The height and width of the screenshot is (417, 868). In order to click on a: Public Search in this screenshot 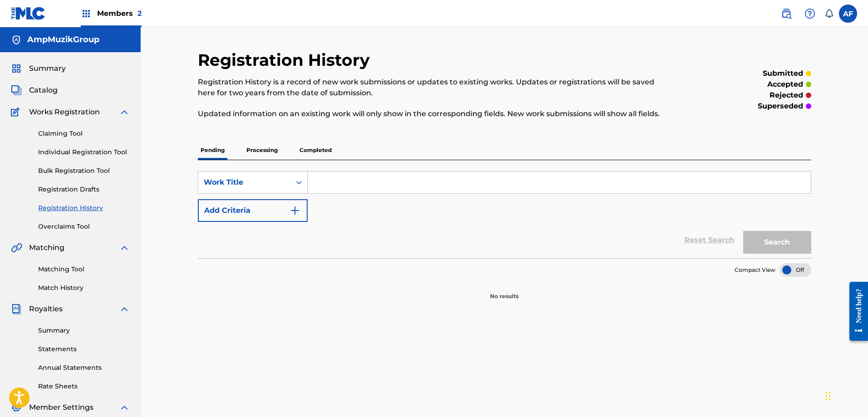, I will do `click(787, 14)`.